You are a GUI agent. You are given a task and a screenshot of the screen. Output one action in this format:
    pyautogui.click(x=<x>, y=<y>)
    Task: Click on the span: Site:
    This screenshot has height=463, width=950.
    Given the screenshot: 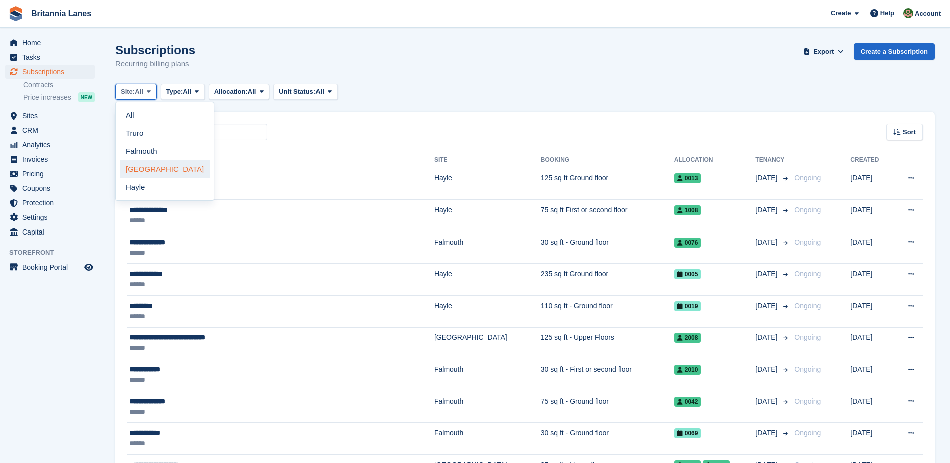 What is the action you would take?
    pyautogui.click(x=128, y=92)
    